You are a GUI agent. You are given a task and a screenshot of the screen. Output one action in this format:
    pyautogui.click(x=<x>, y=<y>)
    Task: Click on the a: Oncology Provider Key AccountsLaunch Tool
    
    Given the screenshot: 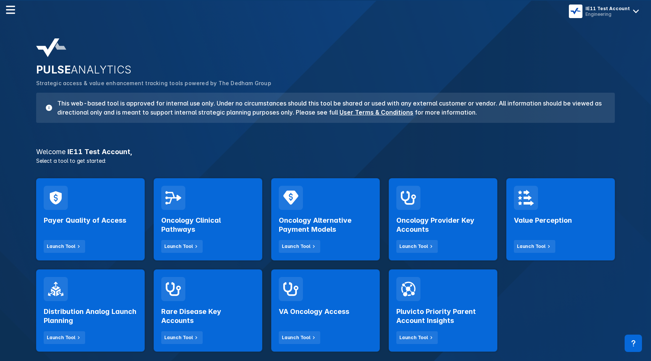 What is the action you would take?
    pyautogui.click(x=443, y=219)
    